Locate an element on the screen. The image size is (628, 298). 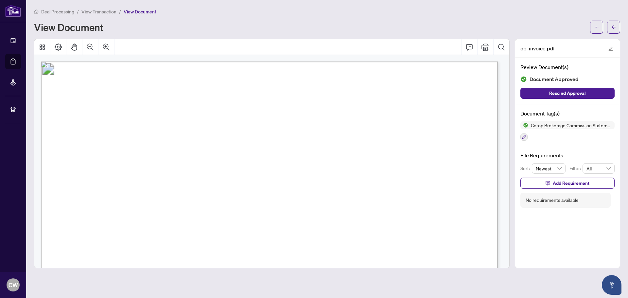
span: View Document is located at coordinates (140, 12).